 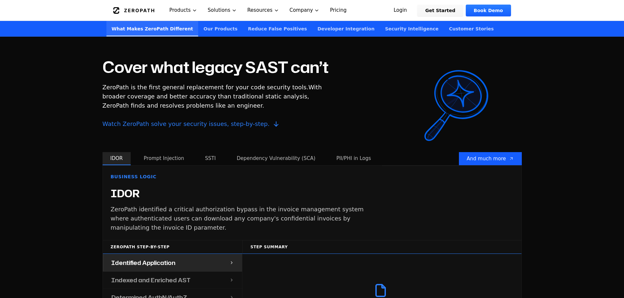 What do you see at coordinates (205, 87) in the screenshot?
I see `span: ZeroPath is the first general replacement for your code security tools.` at bounding box center [205, 87].